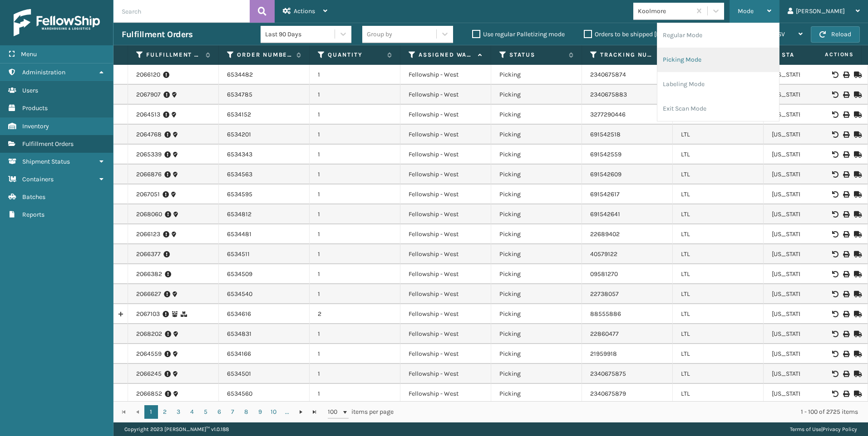 This screenshot has width=868, height=436. I want to click on span: Users, so click(30, 90).